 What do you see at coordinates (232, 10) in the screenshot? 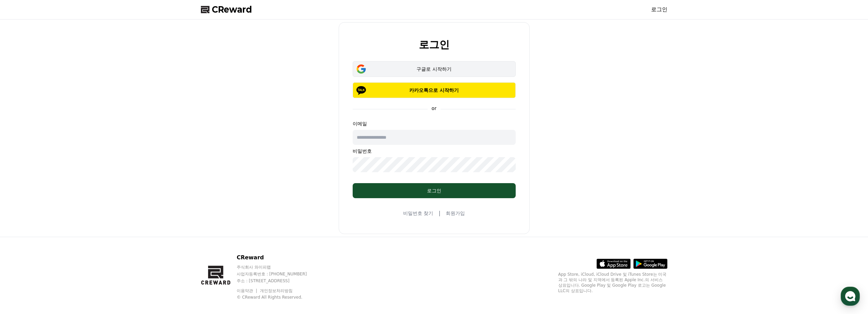
I see `span: CReward` at bounding box center [232, 10].